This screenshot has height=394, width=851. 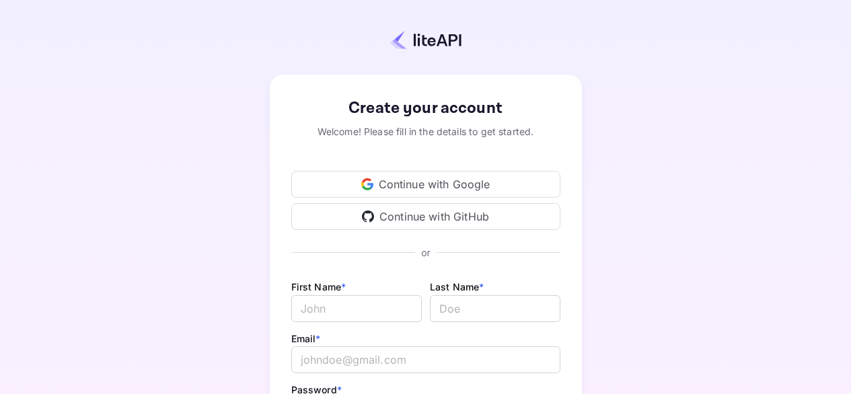 I want to click on label: Last Name, so click(x=457, y=287).